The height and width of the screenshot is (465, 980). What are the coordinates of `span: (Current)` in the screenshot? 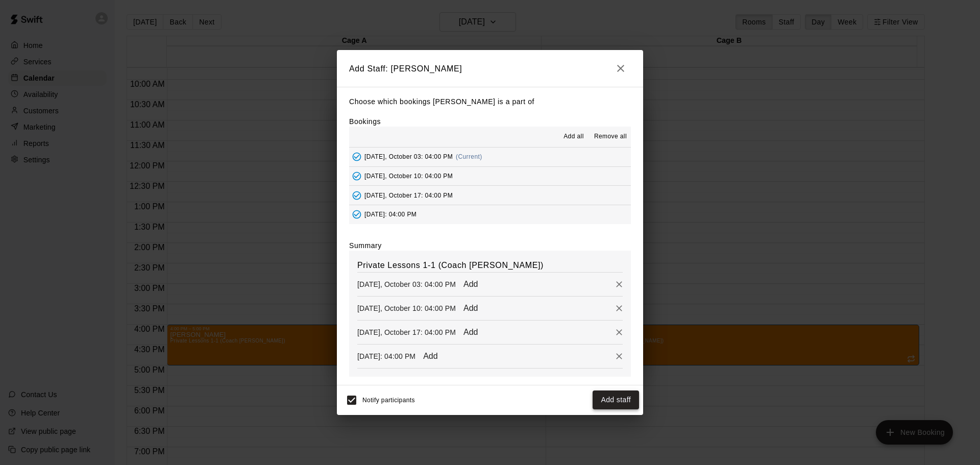 It's located at (469, 157).